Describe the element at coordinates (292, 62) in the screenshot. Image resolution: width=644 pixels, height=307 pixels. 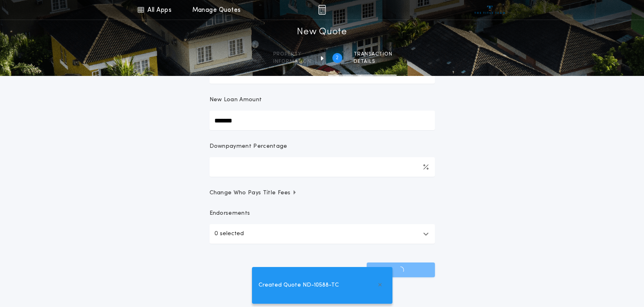
I see `span: information` at that location.